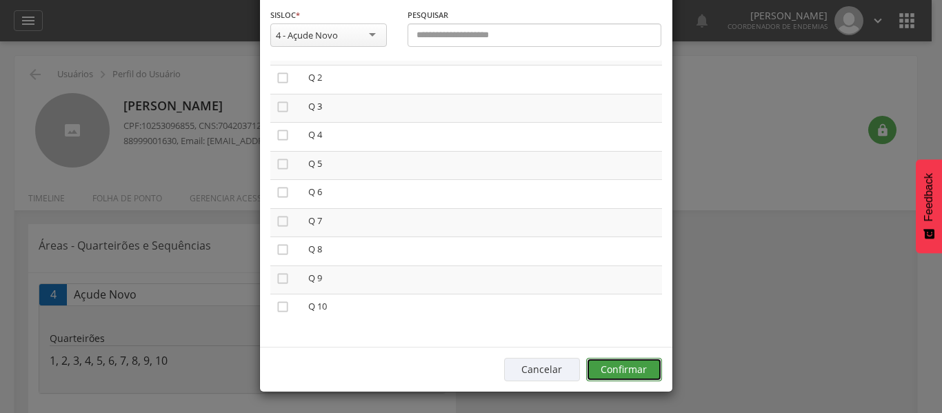 This screenshot has width=942, height=413. Describe the element at coordinates (624, 370) in the screenshot. I see `button: Confirmar` at that location.